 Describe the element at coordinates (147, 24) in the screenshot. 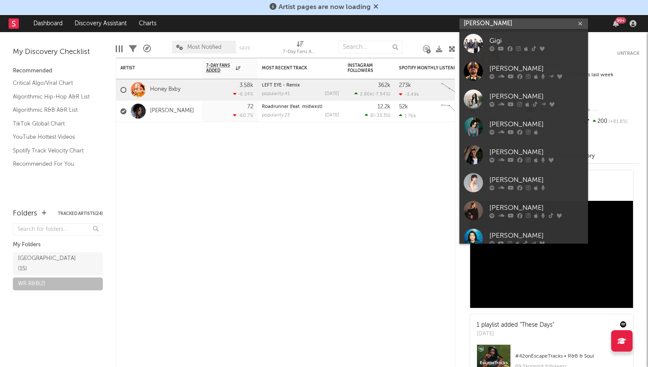

I see `a: Charts` at that location.